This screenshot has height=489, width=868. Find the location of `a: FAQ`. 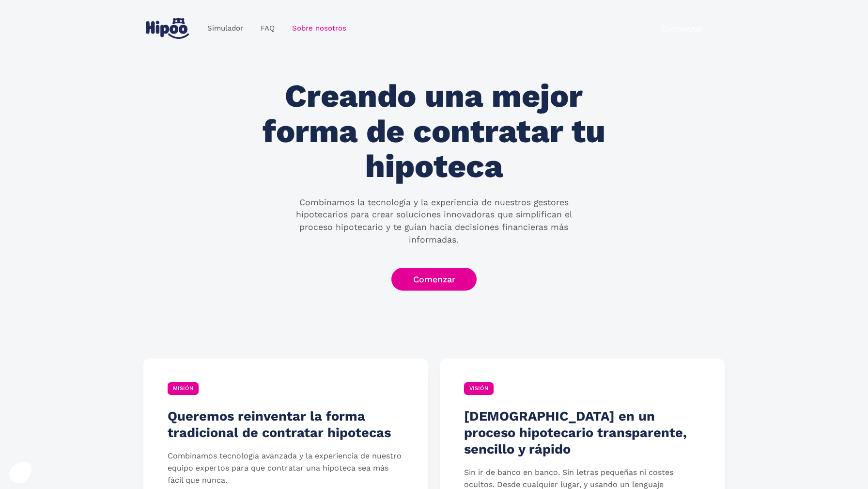

a: FAQ is located at coordinates (267, 28).